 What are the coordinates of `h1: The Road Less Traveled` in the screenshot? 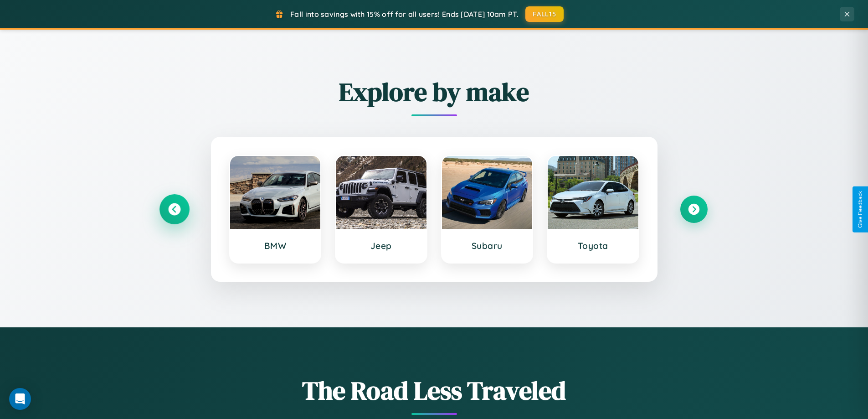 It's located at (434, 390).